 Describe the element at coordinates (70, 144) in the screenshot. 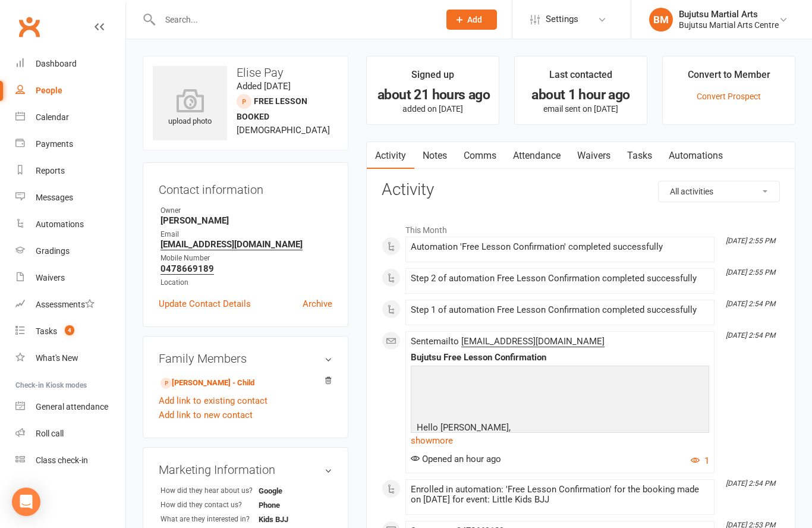

I see `a: Payments` at that location.